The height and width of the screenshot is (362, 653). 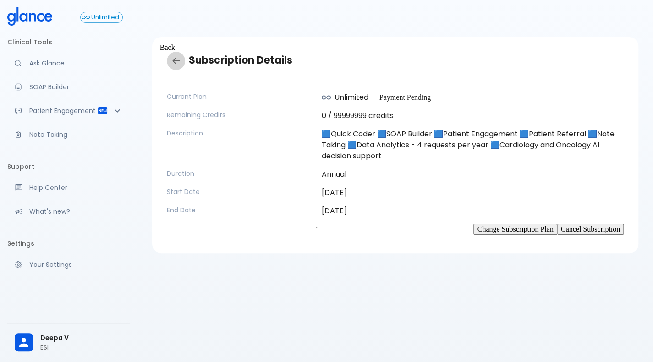 What do you see at coordinates (69, 135) in the screenshot?
I see `a: Advanced note-taking` at bounding box center [69, 135].